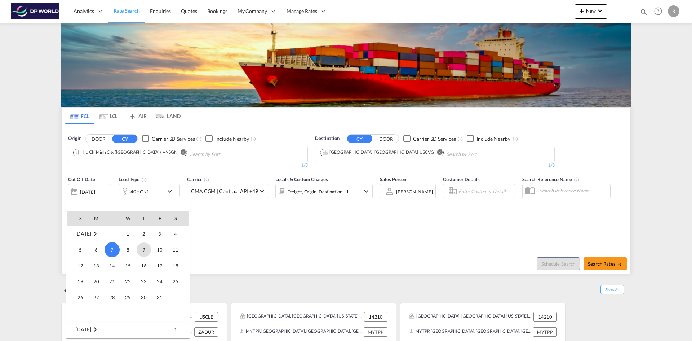 This screenshot has height=341, width=692. What do you see at coordinates (77, 265) in the screenshot?
I see `td: Sunday October 12 2025` at bounding box center [77, 265].